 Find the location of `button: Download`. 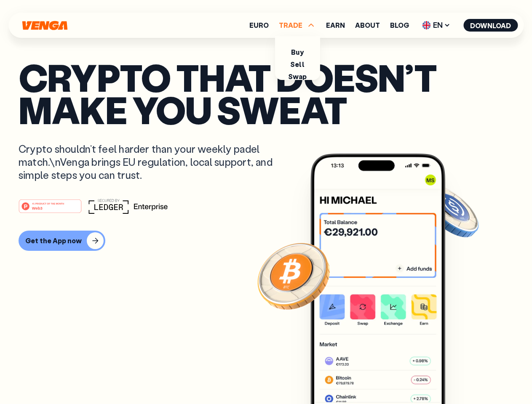

button: Download is located at coordinates (490, 25).